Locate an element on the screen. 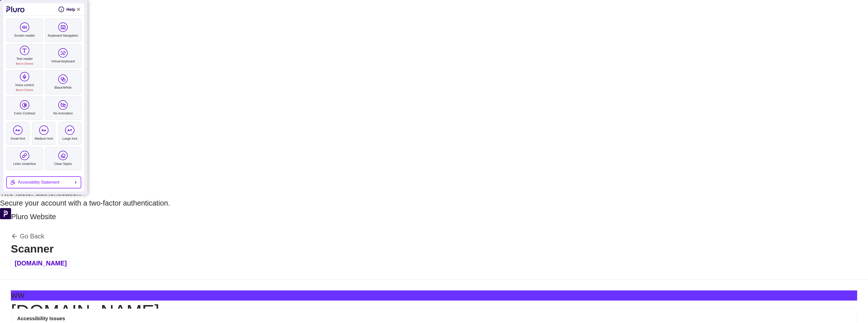  a: Links Underline is located at coordinates (24, 158).